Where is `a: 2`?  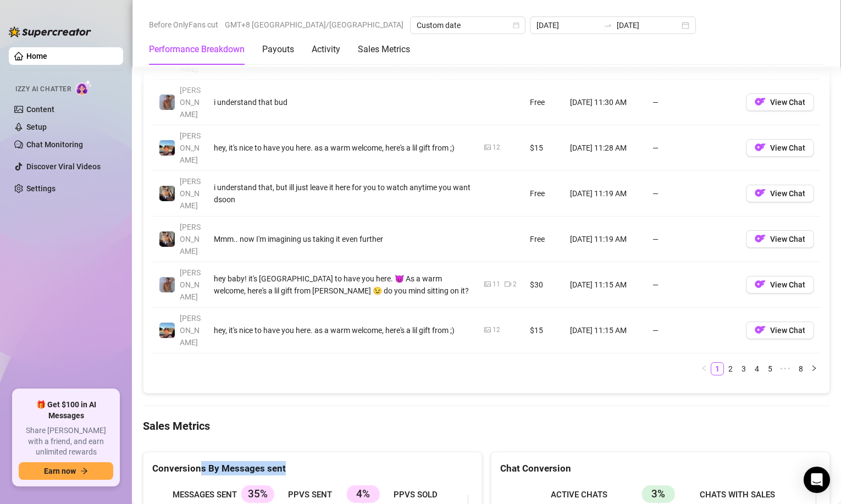
a: 2 is located at coordinates (731, 369).